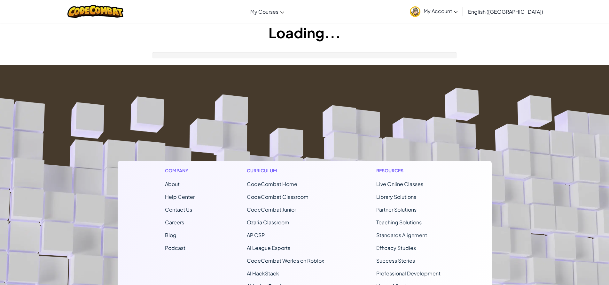  Describe the element at coordinates (399, 184) in the screenshot. I see `a: Live Online Classes` at that location.